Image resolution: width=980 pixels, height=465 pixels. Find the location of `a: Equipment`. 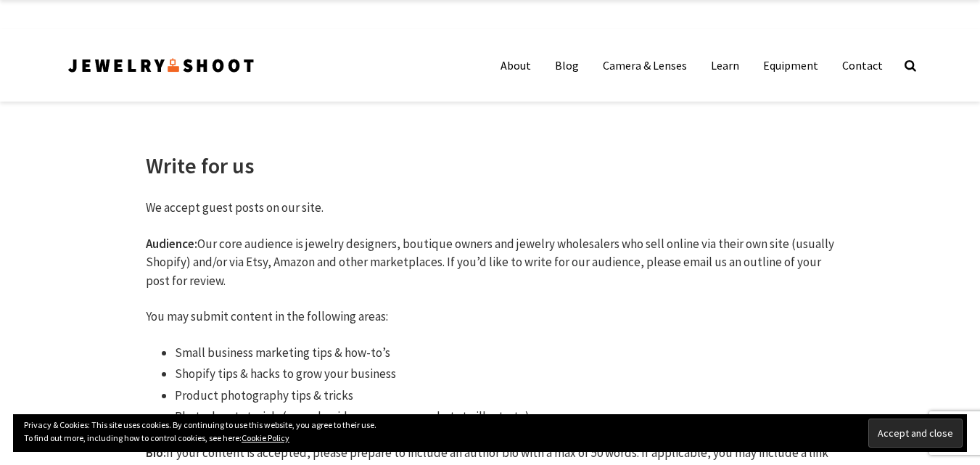

a: Equipment is located at coordinates (791, 66).